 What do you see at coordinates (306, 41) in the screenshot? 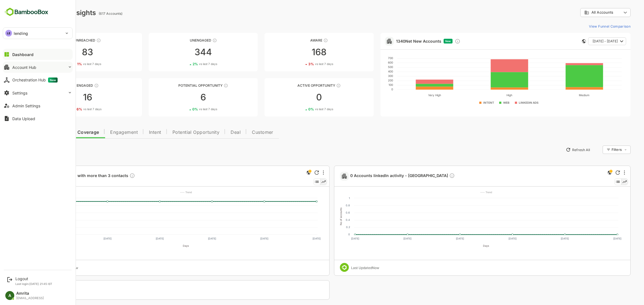
I see `div: These accounts have just entered the buying cycle and need further nurturing` at bounding box center [306, 41].